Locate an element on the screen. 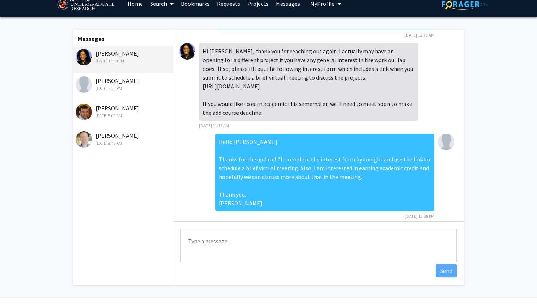 Image resolution: width=537 pixels, height=304 pixels. textarea: Message is located at coordinates (319, 245).